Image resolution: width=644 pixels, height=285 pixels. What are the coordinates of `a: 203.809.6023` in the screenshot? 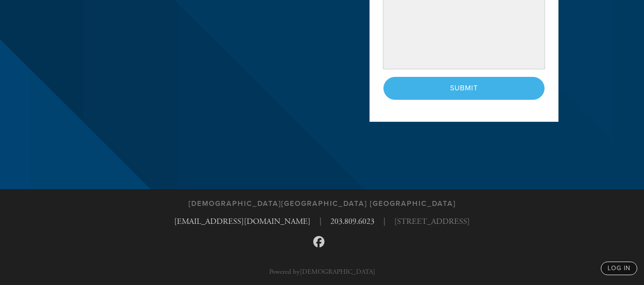 It's located at (352, 221).